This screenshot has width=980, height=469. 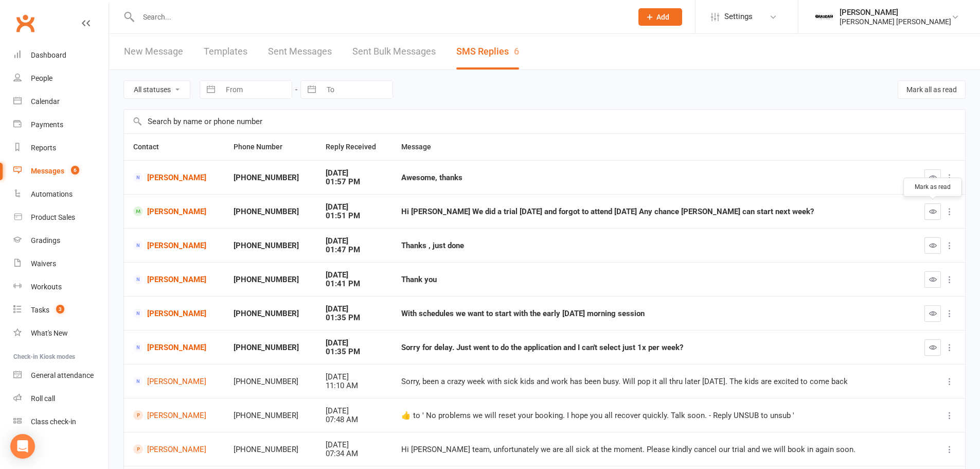 What do you see at coordinates (651, 347) in the screenshot?
I see `div: Sorry for delay. Just went to do the application and I can't select just 1x per week?` at bounding box center [651, 347].